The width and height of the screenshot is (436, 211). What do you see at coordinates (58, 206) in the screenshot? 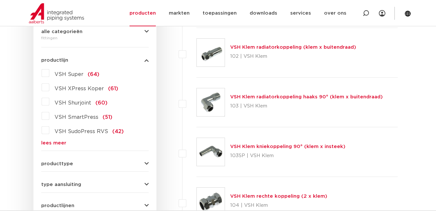
I see `span: productlijnen` at bounding box center [58, 206].